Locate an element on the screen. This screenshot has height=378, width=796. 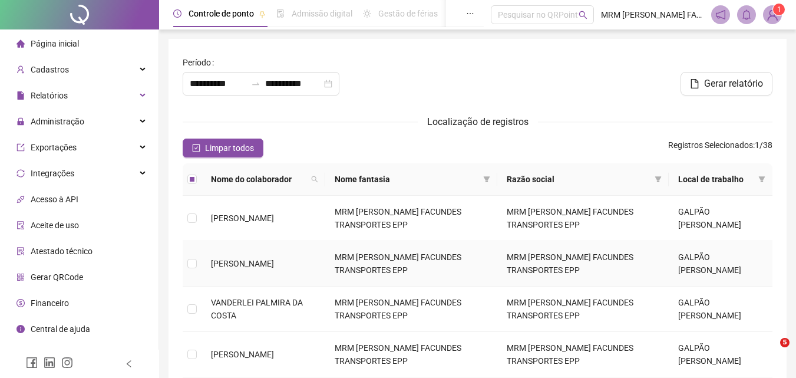
span: info-circle is located at coordinates (21, 329).